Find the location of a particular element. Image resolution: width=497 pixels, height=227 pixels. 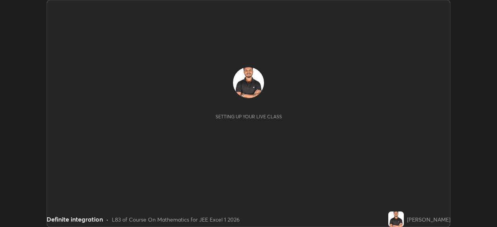

div: L83 of Course On Mathematics for JEE Excel 1 2026 is located at coordinates (176, 220).